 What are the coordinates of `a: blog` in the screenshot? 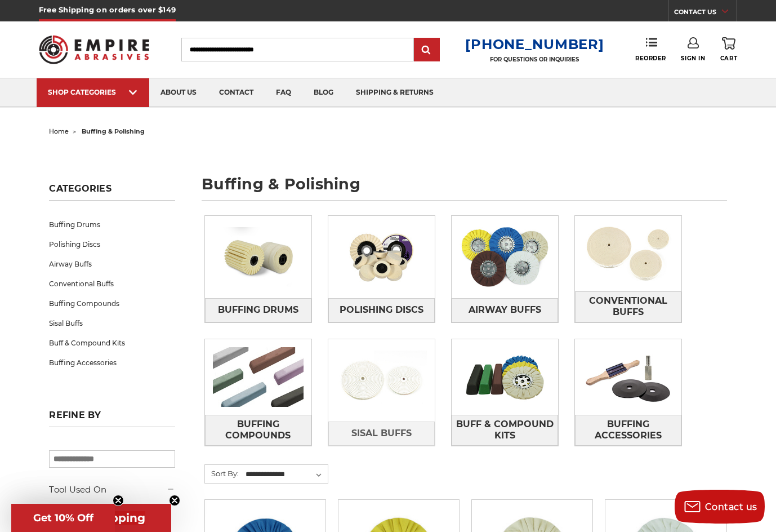 It's located at (323, 93).